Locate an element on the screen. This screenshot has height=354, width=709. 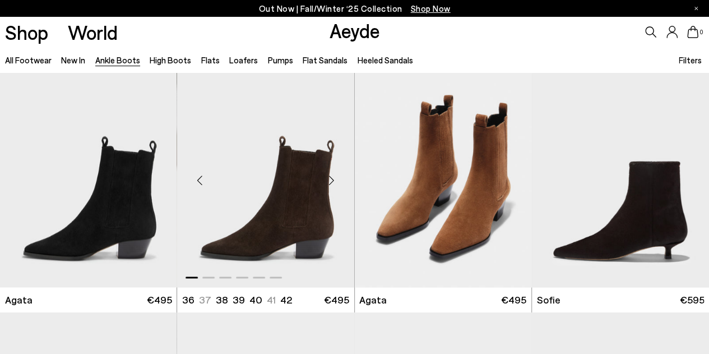
a: New In is located at coordinates (73, 60).